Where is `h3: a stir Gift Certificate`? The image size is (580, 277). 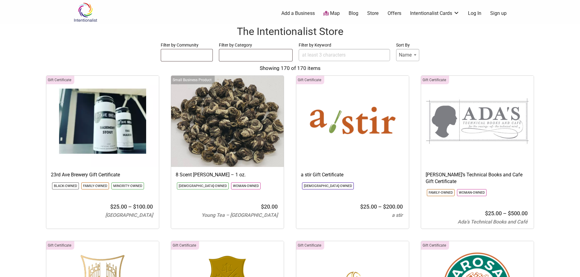 h3: a stir Gift Certificate is located at coordinates (352, 175).